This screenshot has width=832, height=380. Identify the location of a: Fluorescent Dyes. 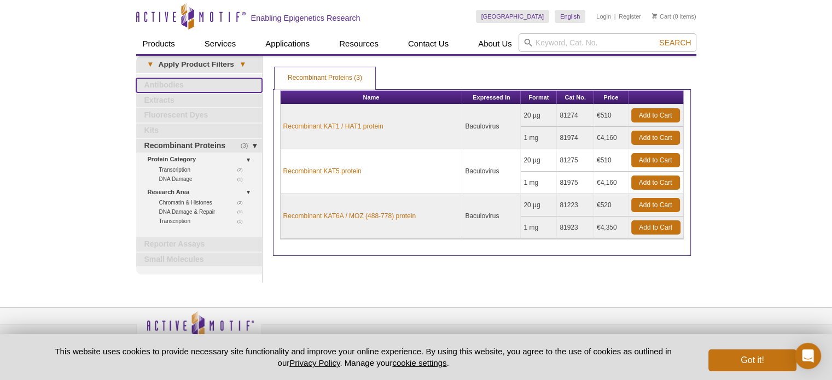
(199, 115).